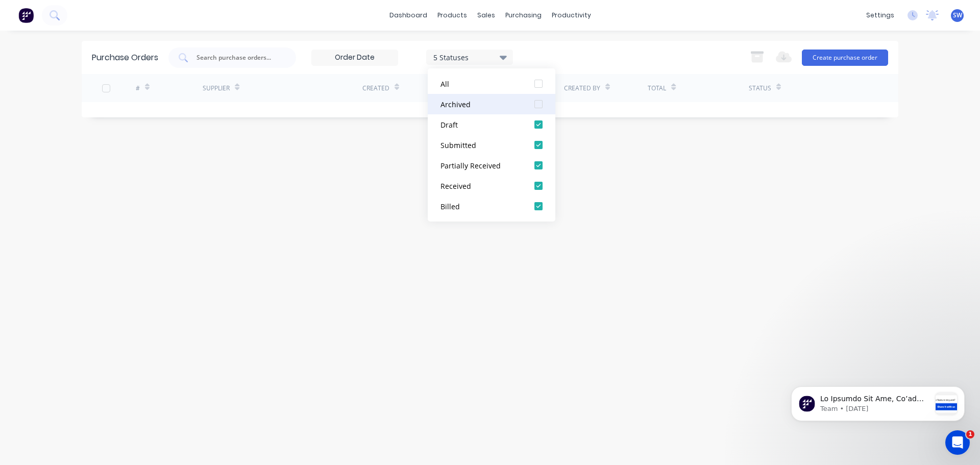  I want to click on div: Partially Received, so click(481, 166).